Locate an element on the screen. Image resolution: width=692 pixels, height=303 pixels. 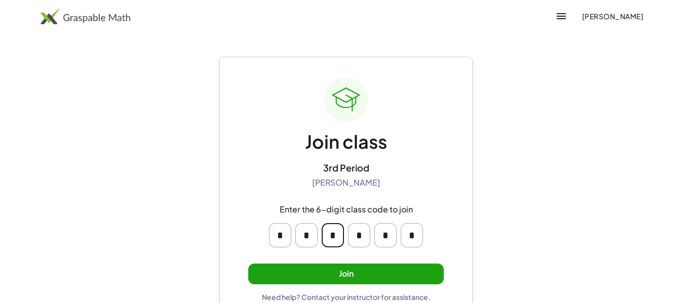
div: 3rd Period is located at coordinates (346, 168).